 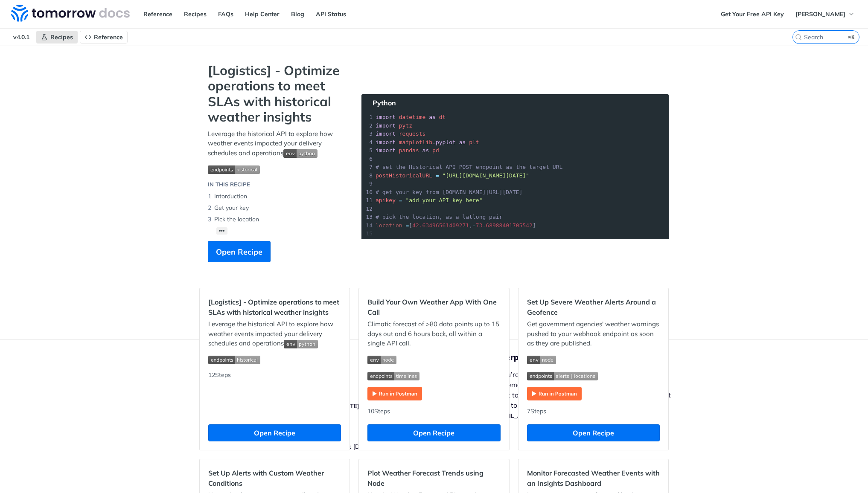 I want to click on div: 10 Steps, so click(x=434, y=411).